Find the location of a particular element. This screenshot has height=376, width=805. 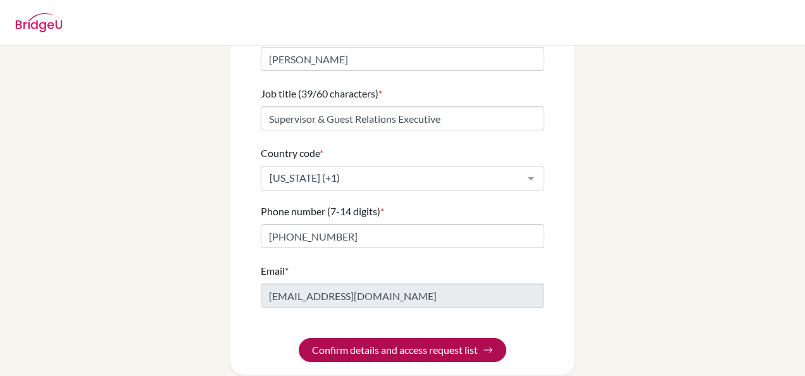

input: Enter your number is located at coordinates (402, 236).